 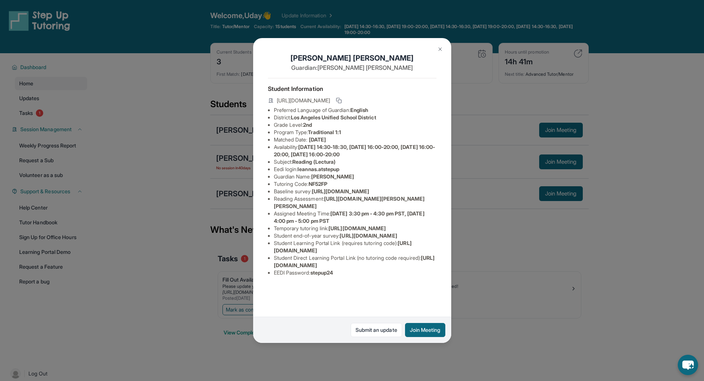 What do you see at coordinates (355, 169) in the screenshot?
I see `li: Eedi login :` at bounding box center [355, 169].